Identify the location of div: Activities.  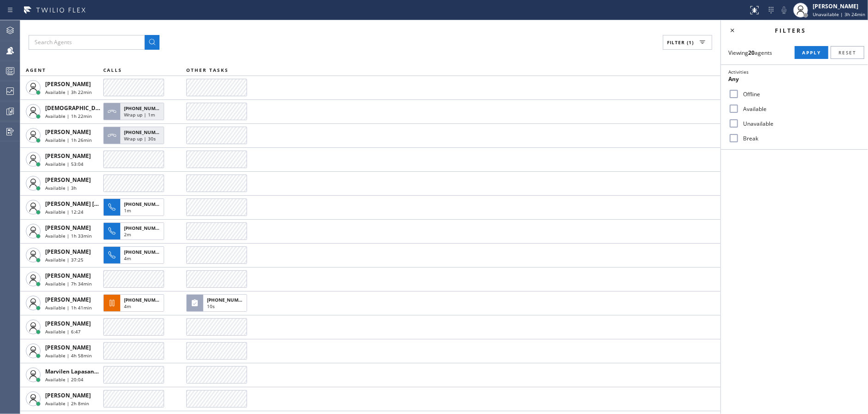
(794, 72).